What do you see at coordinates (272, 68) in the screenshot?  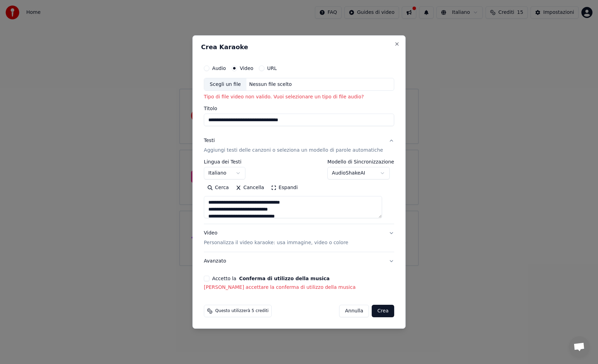 I see `label: URL` at bounding box center [272, 68].